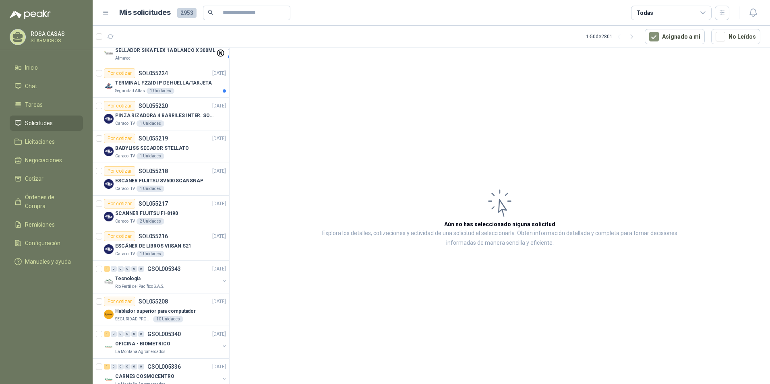  I want to click on span: Configuración, so click(43, 243).